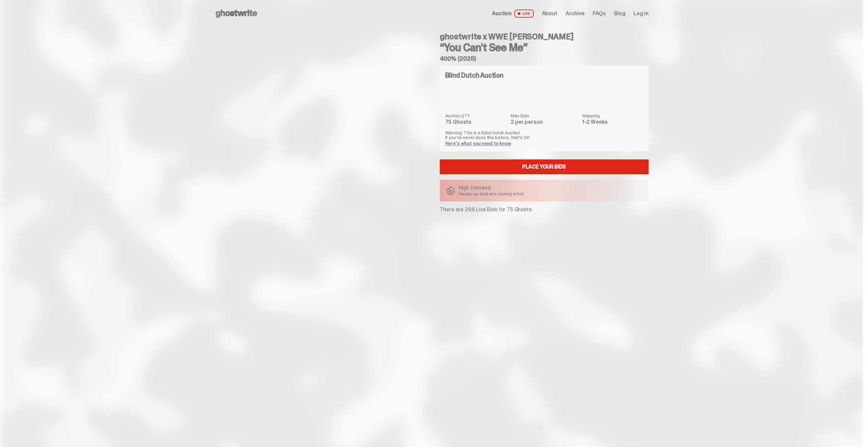 The height and width of the screenshot is (447, 868). What do you see at coordinates (544, 116) in the screenshot?
I see `dt: Max Bids` at bounding box center [544, 116].